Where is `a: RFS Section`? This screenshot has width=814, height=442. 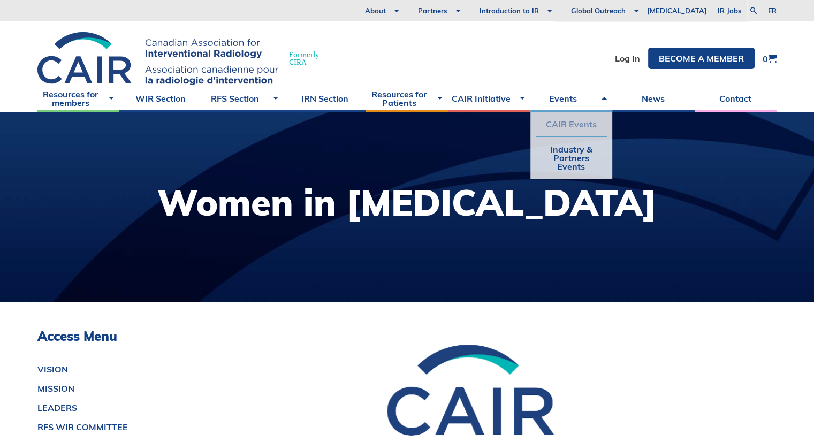 a: RFS Section is located at coordinates (243, 99).